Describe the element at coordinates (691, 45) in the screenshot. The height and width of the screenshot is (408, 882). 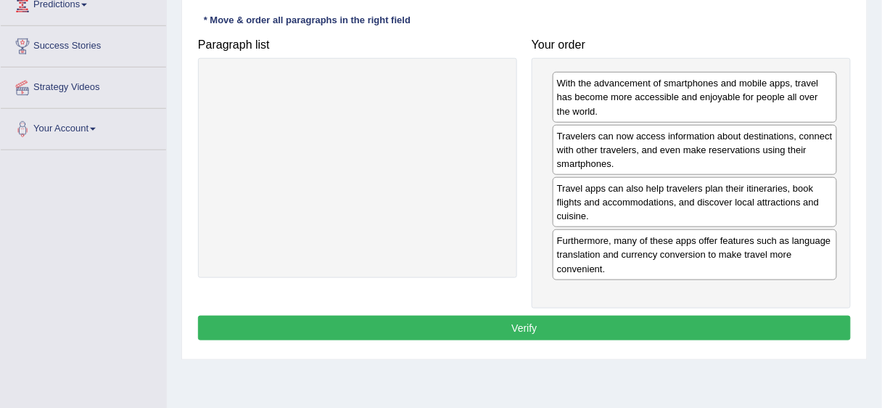
I see `h4: Your order` at that location.